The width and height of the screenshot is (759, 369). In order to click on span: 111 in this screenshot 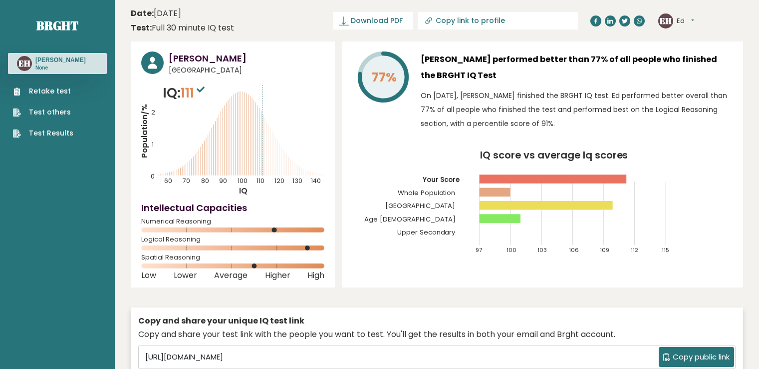, I will do `click(194, 92)`.